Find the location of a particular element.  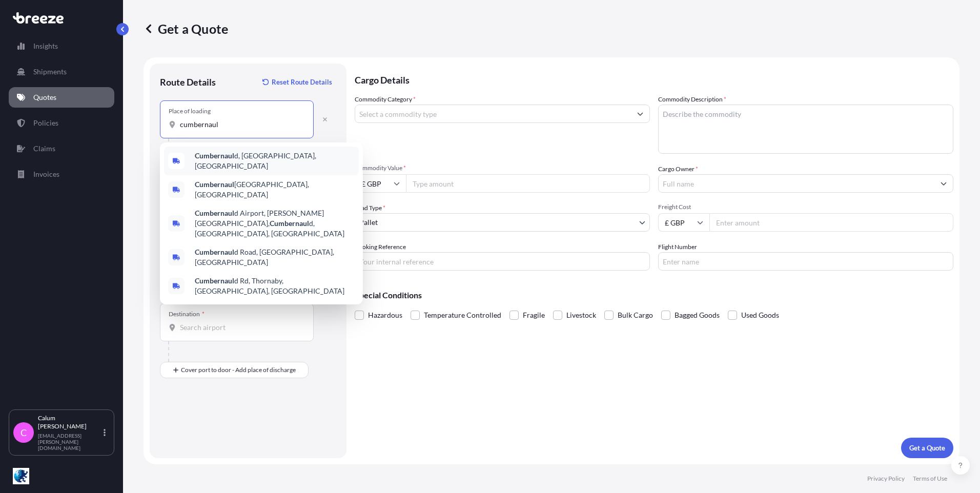

p: Policies is located at coordinates (45, 123).